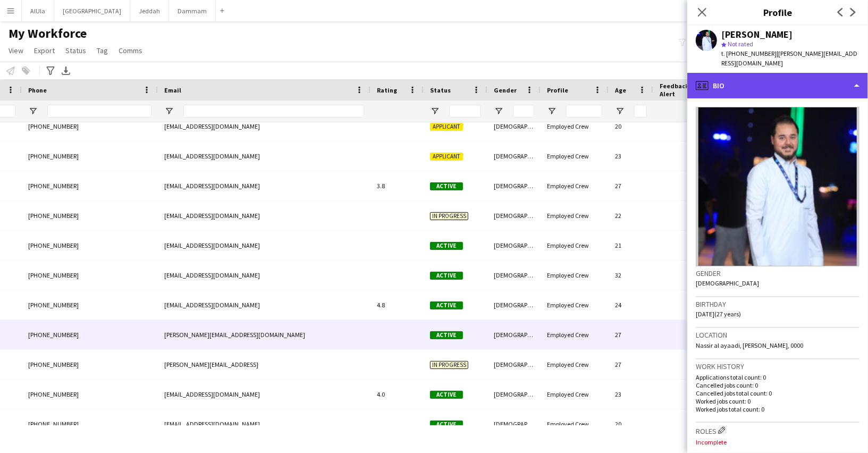 The height and width of the screenshot is (453, 868). What do you see at coordinates (102, 50) in the screenshot?
I see `span: Tag` at bounding box center [102, 50].